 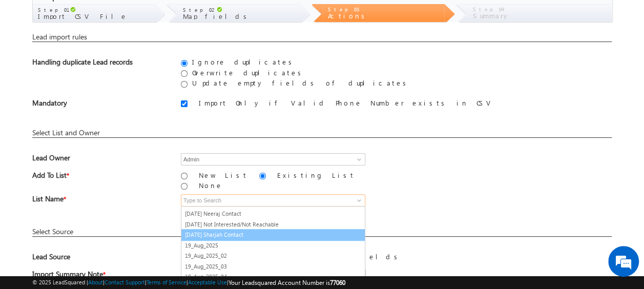 What do you see at coordinates (247, 72) in the screenshot?
I see `label: Overwrite duplicates` at bounding box center [247, 72].